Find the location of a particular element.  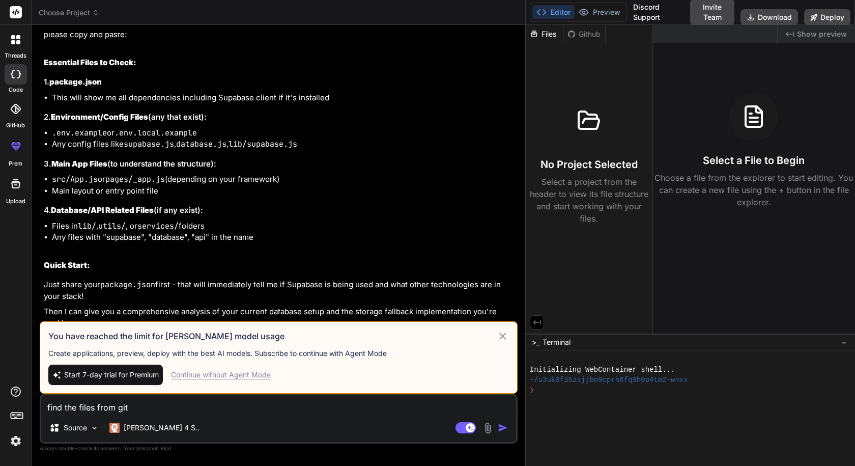

span: Show preview is located at coordinates (822, 34).